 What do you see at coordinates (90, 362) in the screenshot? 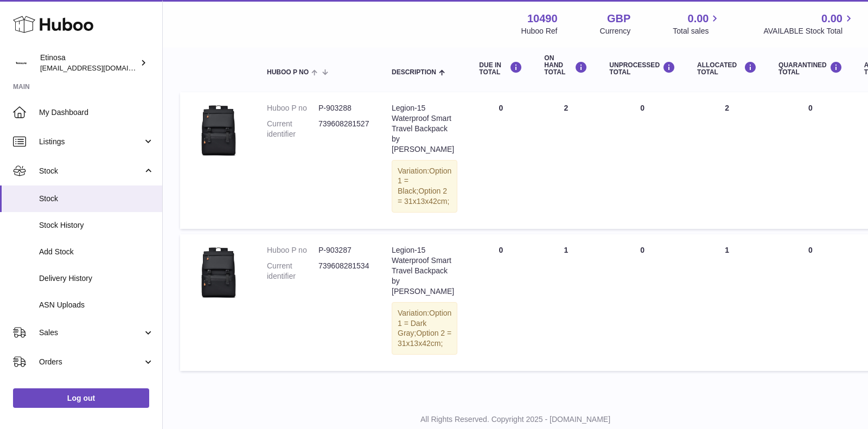
I see `span: Orders` at bounding box center [90, 362].